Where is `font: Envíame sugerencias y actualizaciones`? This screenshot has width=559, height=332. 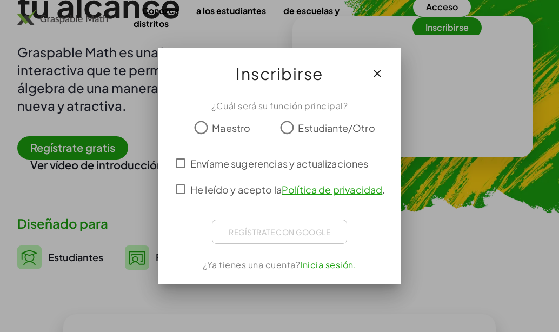 font: Envíame sugerencias y actualizaciones is located at coordinates (280, 163).